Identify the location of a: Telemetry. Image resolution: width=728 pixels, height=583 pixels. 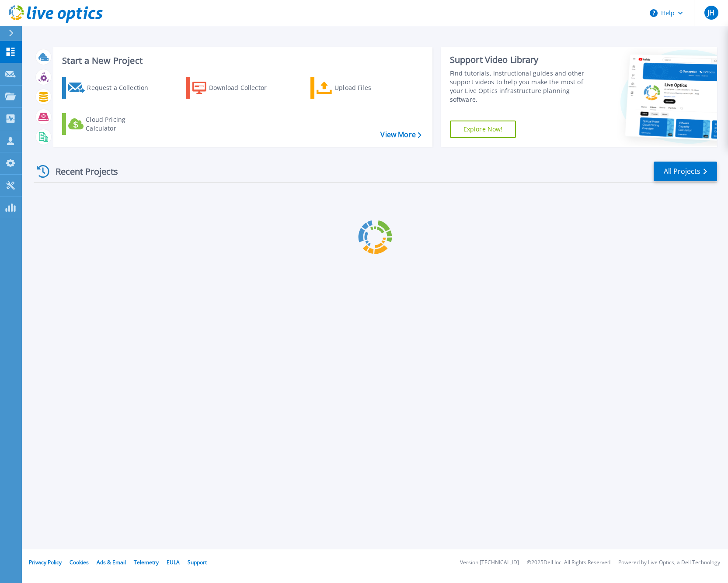
(146, 562).